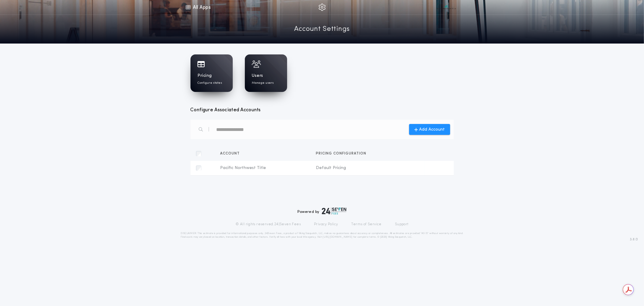 This screenshot has height=306, width=644. I want to click on a: Terms of Service, so click(366, 224).